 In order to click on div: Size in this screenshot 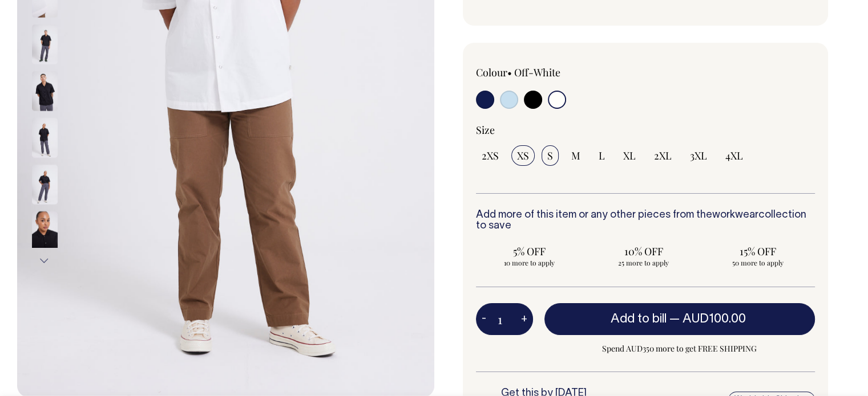, I will do `click(646, 130)`.